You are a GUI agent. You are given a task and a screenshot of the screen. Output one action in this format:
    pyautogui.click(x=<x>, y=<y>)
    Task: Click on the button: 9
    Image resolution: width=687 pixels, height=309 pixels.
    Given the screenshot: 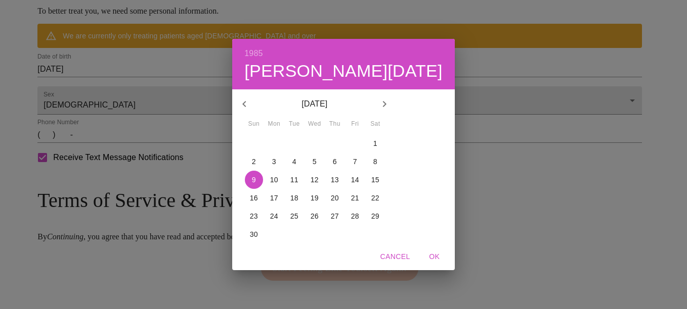 What is the action you would take?
    pyautogui.click(x=254, y=180)
    